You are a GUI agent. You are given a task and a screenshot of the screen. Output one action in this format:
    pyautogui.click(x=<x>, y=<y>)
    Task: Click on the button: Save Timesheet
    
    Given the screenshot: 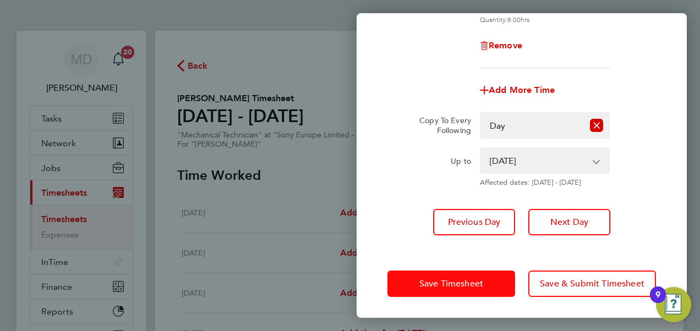 What is the action you would take?
    pyautogui.click(x=451, y=284)
    